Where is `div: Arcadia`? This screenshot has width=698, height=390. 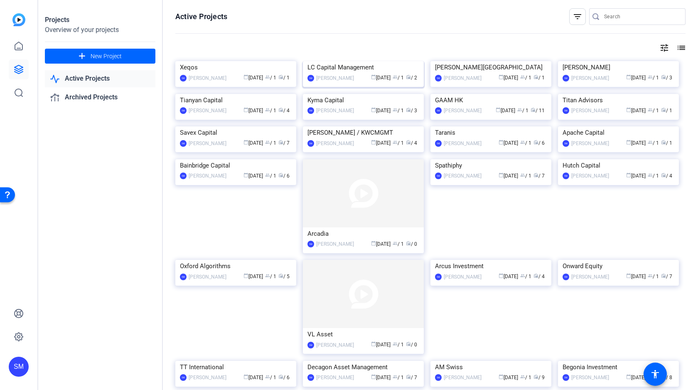
div: Arcadia is located at coordinates (363, 234).